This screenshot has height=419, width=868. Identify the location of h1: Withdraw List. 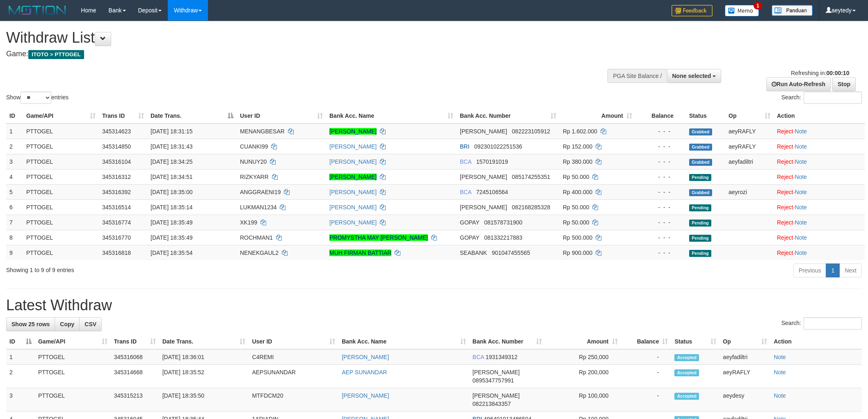
(288, 37).